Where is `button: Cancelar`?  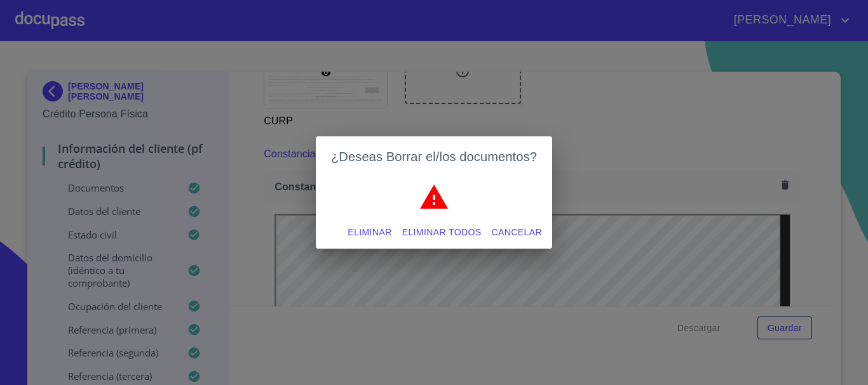 button: Cancelar is located at coordinates (516, 232).